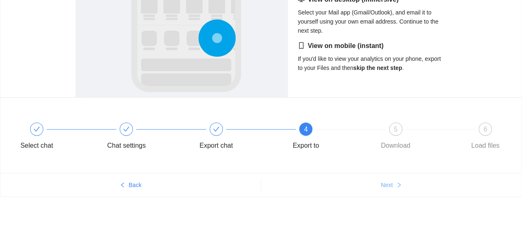  I want to click on div: 6Load files, so click(486, 137).